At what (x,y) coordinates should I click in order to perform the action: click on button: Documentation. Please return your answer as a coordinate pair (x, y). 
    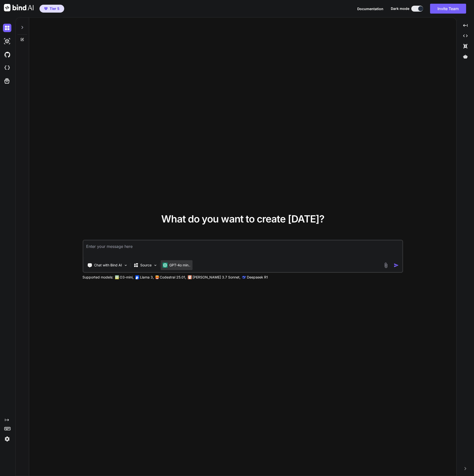
    Looking at the image, I should click on (371, 9).